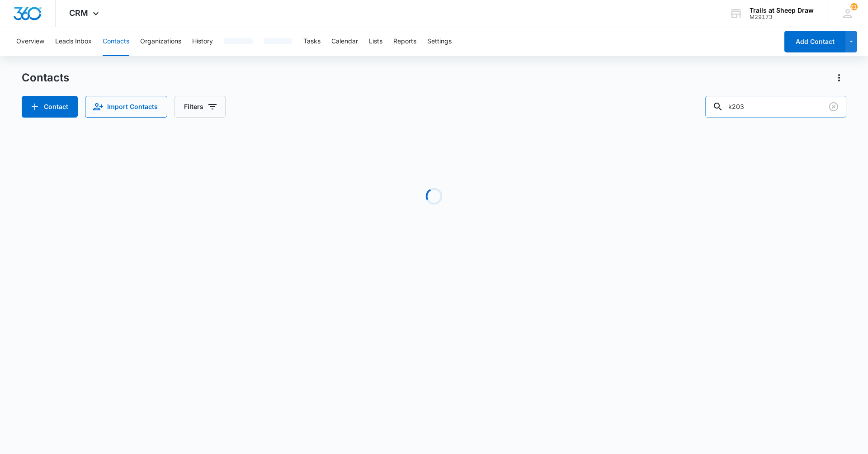 Image resolution: width=868 pixels, height=454 pixels. What do you see at coordinates (200, 106) in the screenshot?
I see `button: Filters` at bounding box center [200, 106].